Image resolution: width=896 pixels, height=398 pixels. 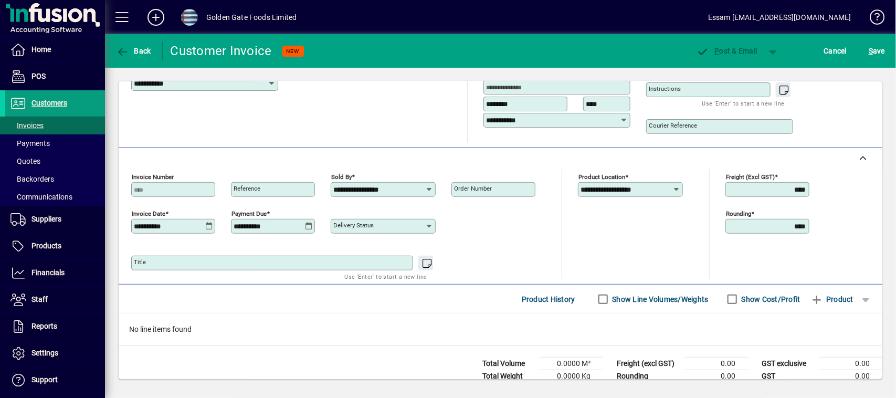 What do you see at coordinates (25, 161) in the screenshot?
I see `span: Quotes` at bounding box center [25, 161].